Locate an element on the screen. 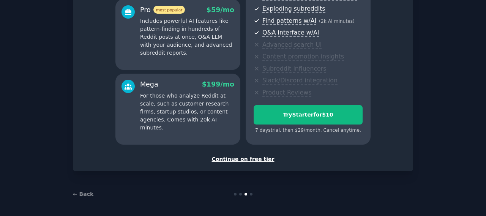  span: Find patterns w/AI is located at coordinates (289, 21).